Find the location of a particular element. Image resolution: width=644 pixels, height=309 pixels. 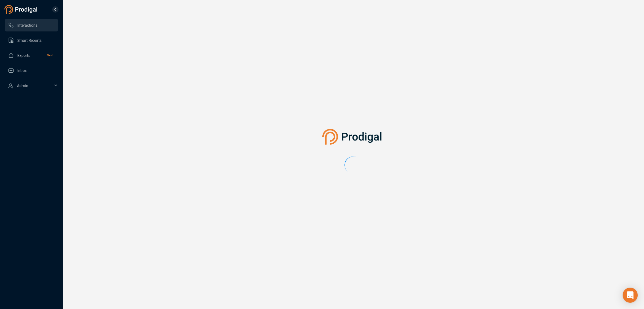

span: Inbox is located at coordinates (22, 71).